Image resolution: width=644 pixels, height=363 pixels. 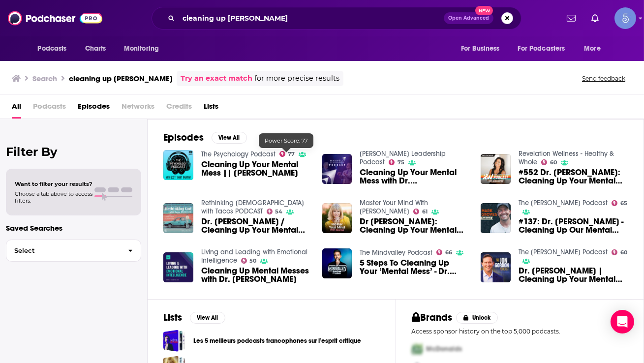 What do you see at coordinates (54, 184) in the screenshot?
I see `span: Want to filter your results?` at bounding box center [54, 184].